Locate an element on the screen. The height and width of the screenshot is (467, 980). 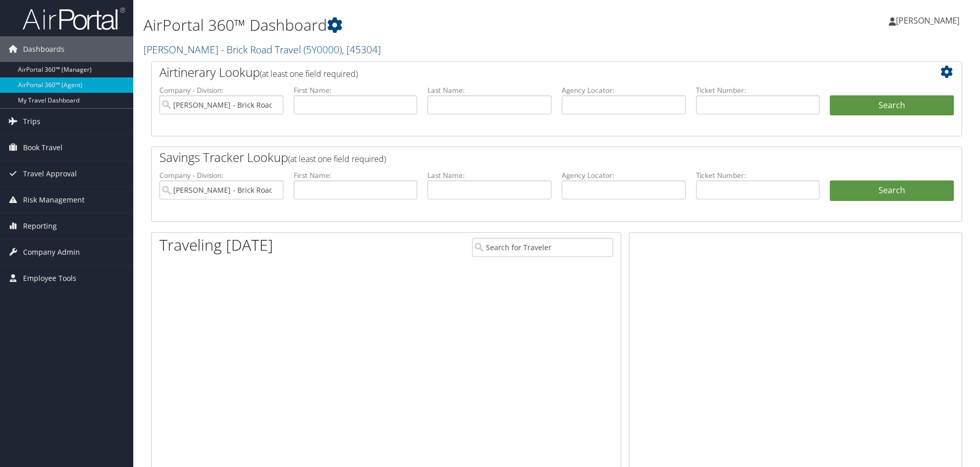
span: ( 5Y0000 ) is located at coordinates (322, 49).